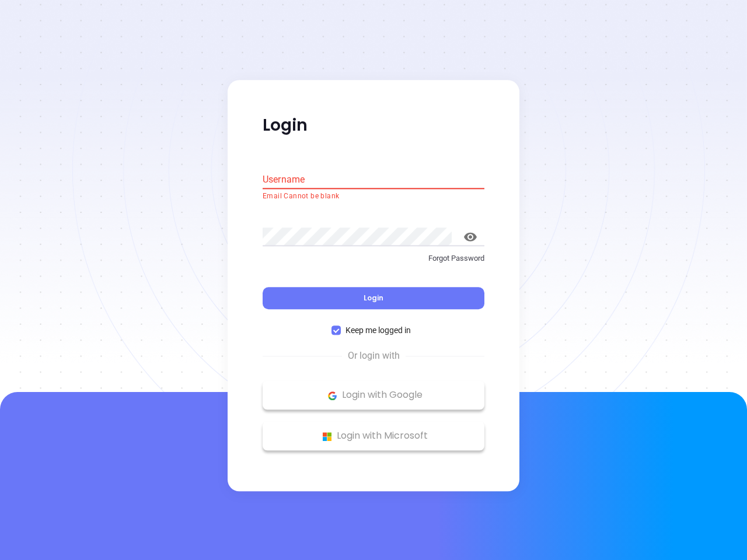 The height and width of the screenshot is (560, 747). What do you see at coordinates (332, 395) in the screenshot?
I see `img: Google Logo` at bounding box center [332, 395].